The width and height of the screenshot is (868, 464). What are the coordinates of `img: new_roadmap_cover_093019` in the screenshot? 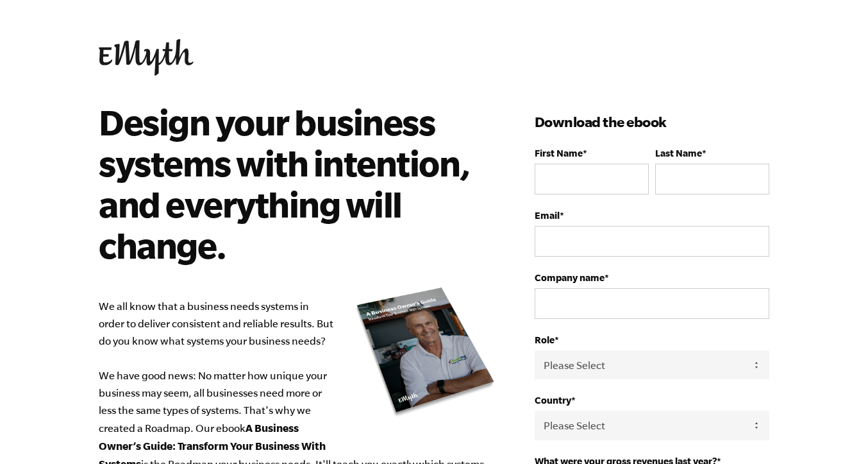 It's located at (426, 351).